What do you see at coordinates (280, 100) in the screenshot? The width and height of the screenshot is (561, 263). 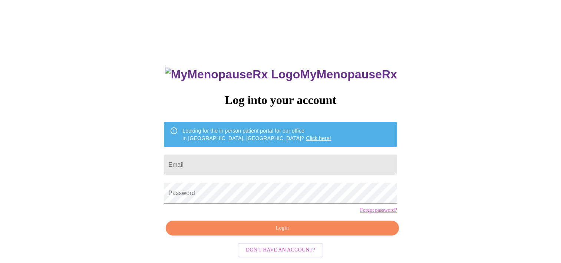 I see `h3: Log into your account` at bounding box center [280, 100].